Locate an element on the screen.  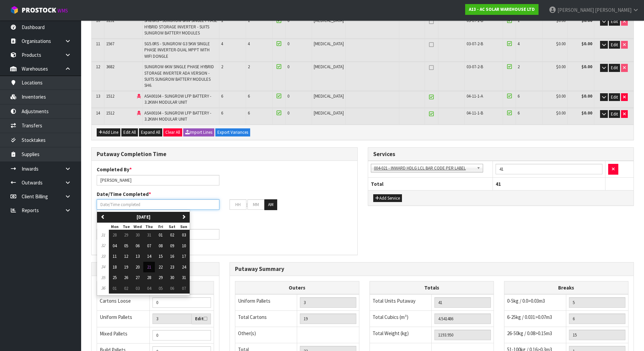
td: Cartons Loose is located at coordinates (123, 303).